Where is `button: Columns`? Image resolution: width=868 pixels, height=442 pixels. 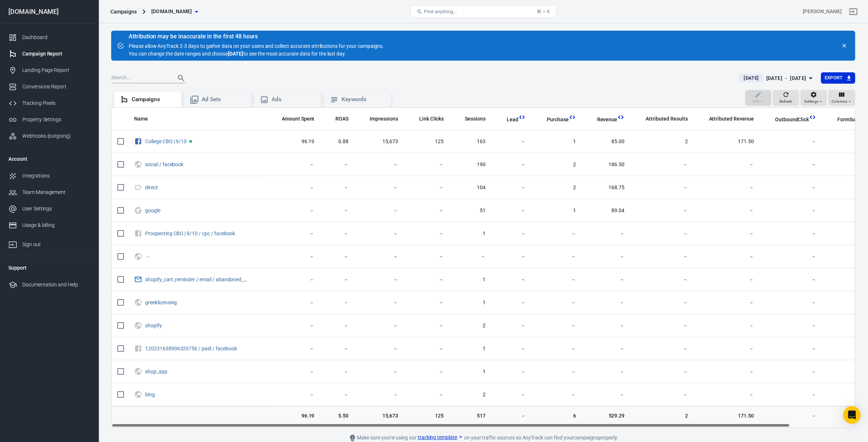
button: Columns is located at coordinates (842, 98).